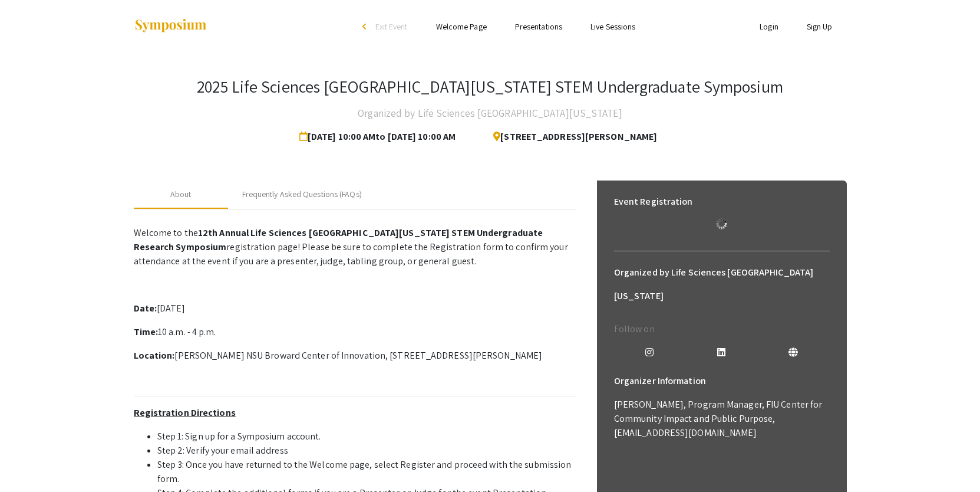 This screenshot has width=980, height=492. Describe the element at coordinates (539, 26) in the screenshot. I see `a: Presentations` at that location.